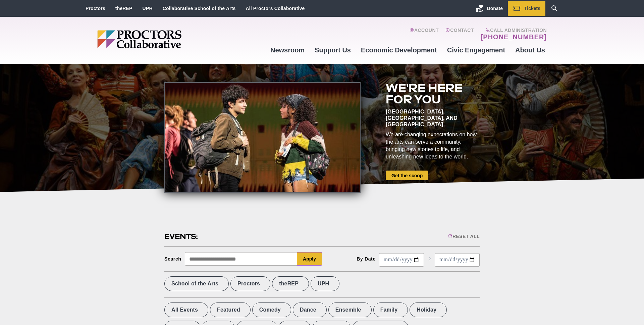 Image resolution: width=644 pixels, height=325 pixels. I want to click on label: All Events, so click(186, 310).